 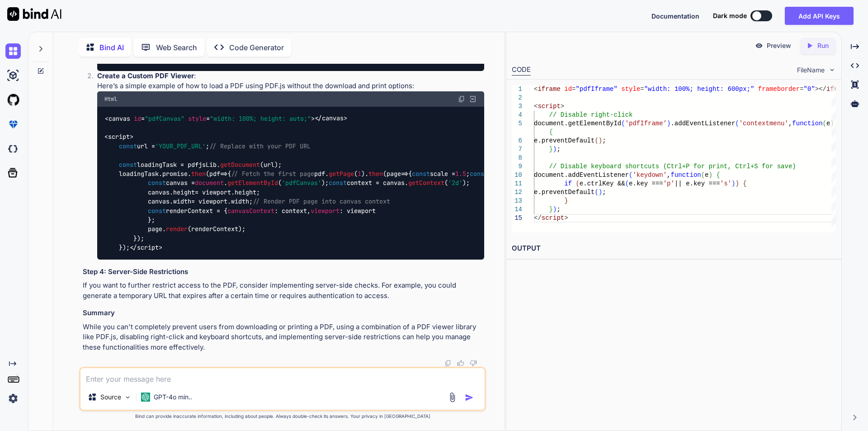 What do you see at coordinates (597, 89) in the screenshot?
I see `span: "pdfIframe"` at bounding box center [597, 89].